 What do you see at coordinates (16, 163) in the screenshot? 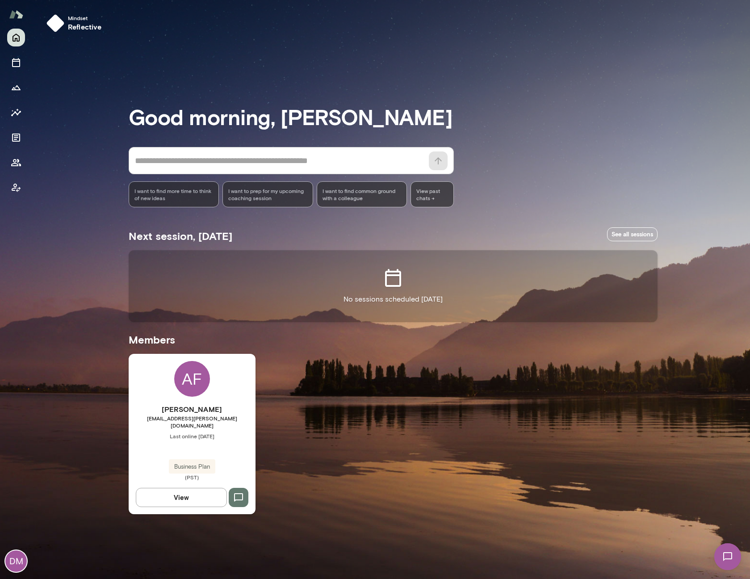
I see `button: Members` at bounding box center [16, 163].